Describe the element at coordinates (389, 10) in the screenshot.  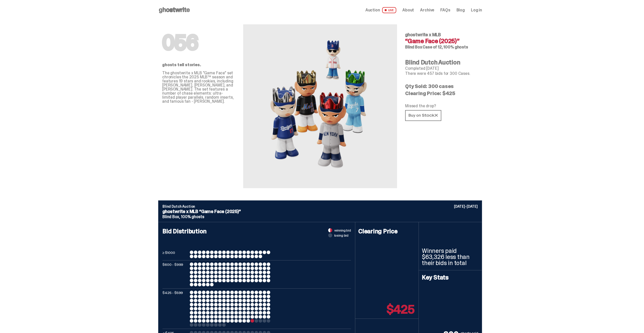
I see `span: LIVE` at that location.